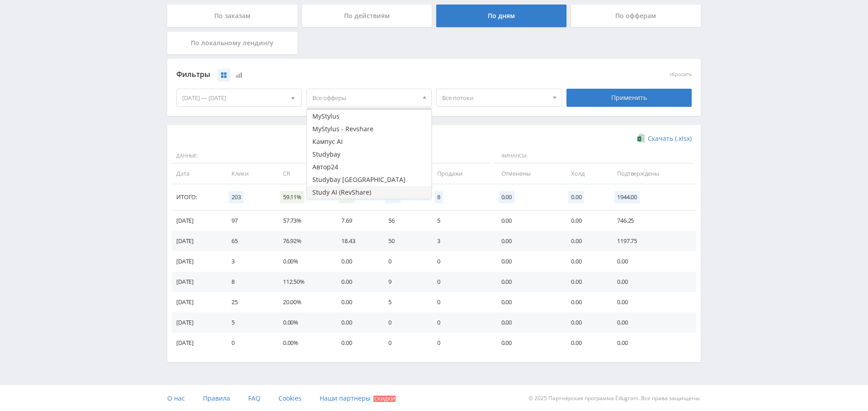 This screenshot has height=411, width=868. Describe the element at coordinates (303, 302) in the screenshot. I see `td: 20.00%` at that location.